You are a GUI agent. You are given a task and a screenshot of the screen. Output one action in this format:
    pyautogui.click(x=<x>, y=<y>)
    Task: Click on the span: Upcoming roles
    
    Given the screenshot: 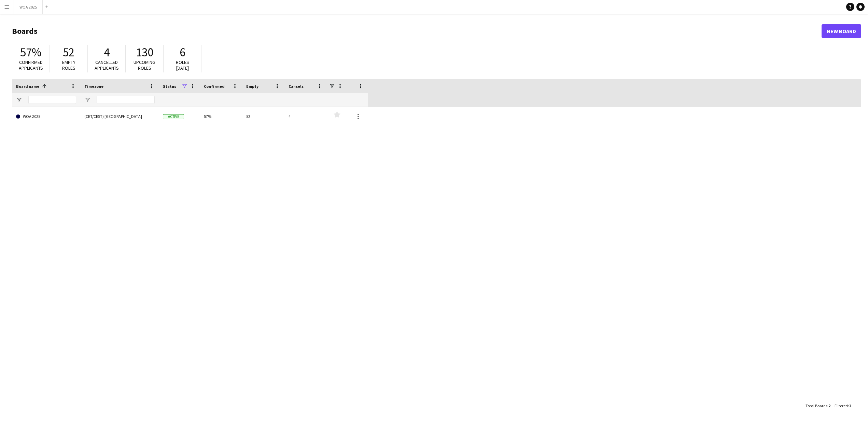 What is the action you would take?
    pyautogui.click(x=144, y=65)
    